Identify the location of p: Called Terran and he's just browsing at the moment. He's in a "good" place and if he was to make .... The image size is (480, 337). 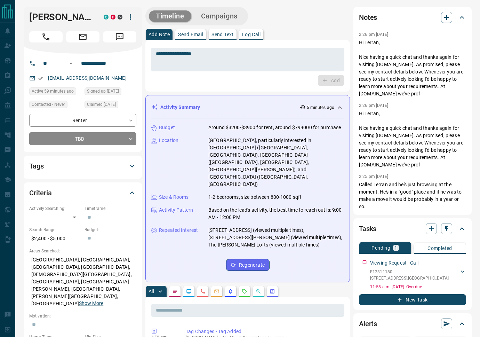
(412, 195).